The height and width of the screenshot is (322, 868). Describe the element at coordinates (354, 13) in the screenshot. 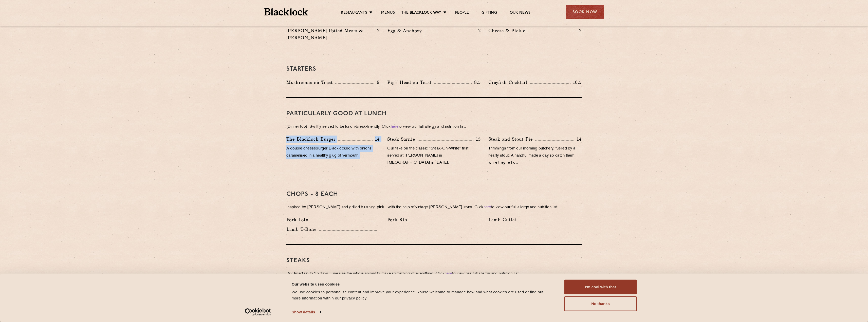

I see `a: Restaurants` at that location.